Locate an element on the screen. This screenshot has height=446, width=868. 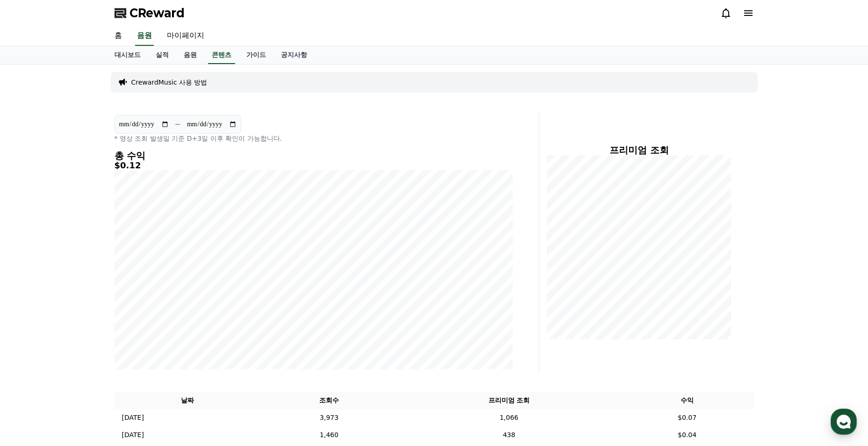
td: 3,973 is located at coordinates (329, 417).